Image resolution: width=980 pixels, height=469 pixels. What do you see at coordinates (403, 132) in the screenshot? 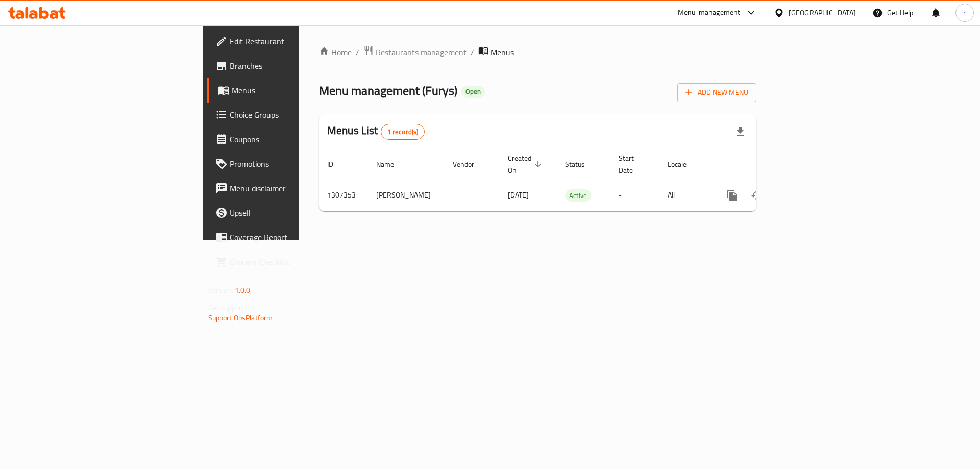
I see `div: Total records count` at bounding box center [403, 132].